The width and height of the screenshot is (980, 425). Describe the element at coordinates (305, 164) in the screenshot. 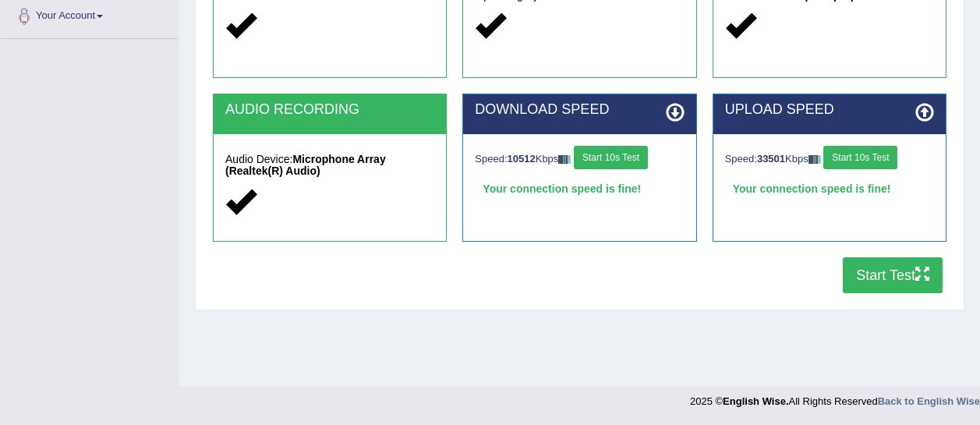

I see `strong: Microphone Array (Realtek(R) Audio)` at that location.